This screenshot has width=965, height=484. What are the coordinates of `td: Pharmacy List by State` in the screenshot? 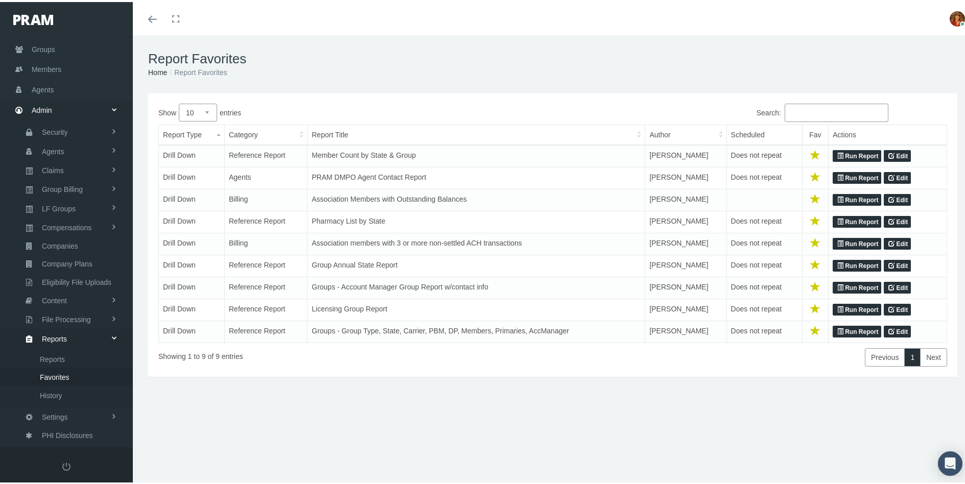 It's located at (476, 220).